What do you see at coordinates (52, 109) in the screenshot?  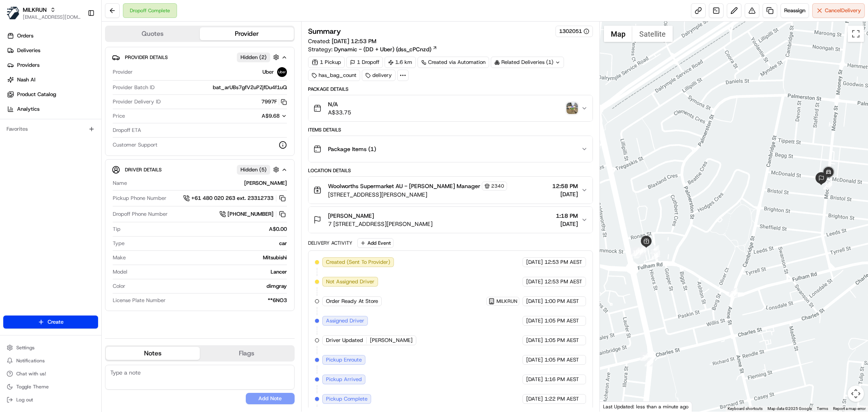 I see `a: Analytics` at bounding box center [52, 109].